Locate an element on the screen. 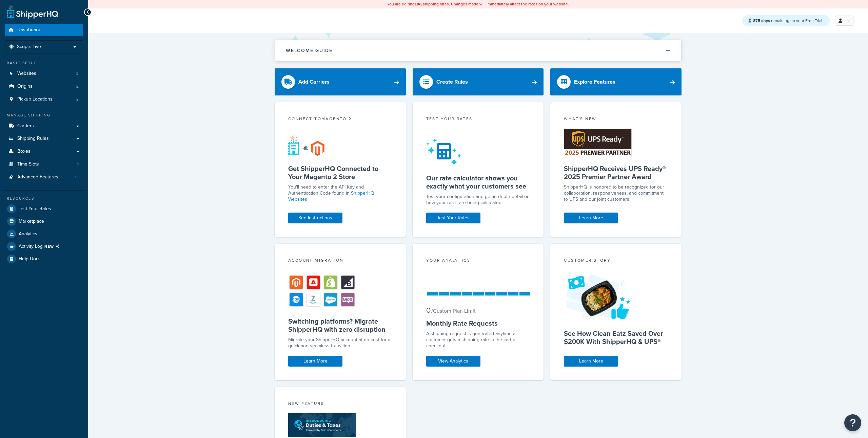 This screenshot has width=868, height=438. a: Activity LogNEW is located at coordinates (44, 246).